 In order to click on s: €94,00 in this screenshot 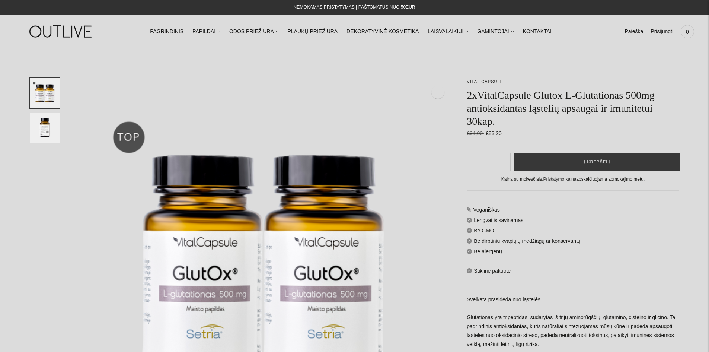, I will do `click(476, 133)`.